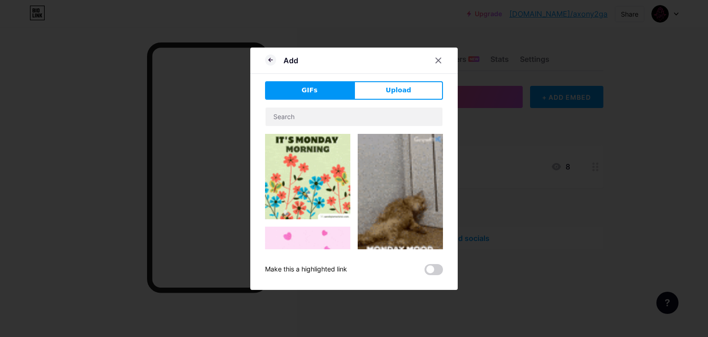 The height and width of the screenshot is (337, 708). What do you see at coordinates (306, 269) in the screenshot?
I see `div: Make this a highlighted link` at bounding box center [306, 269].